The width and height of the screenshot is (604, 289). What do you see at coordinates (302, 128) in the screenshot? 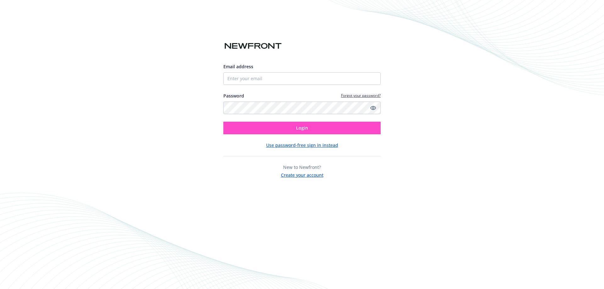
I see `button: Login` at bounding box center [302, 128].